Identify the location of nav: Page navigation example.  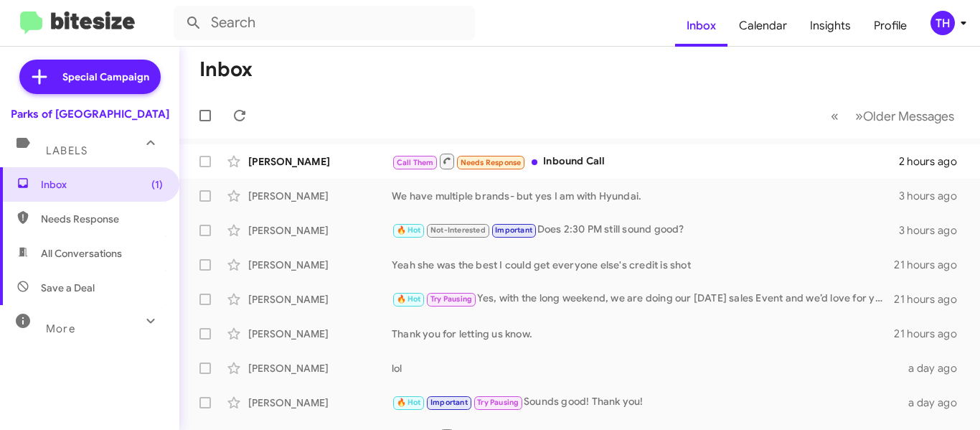
(892, 116).